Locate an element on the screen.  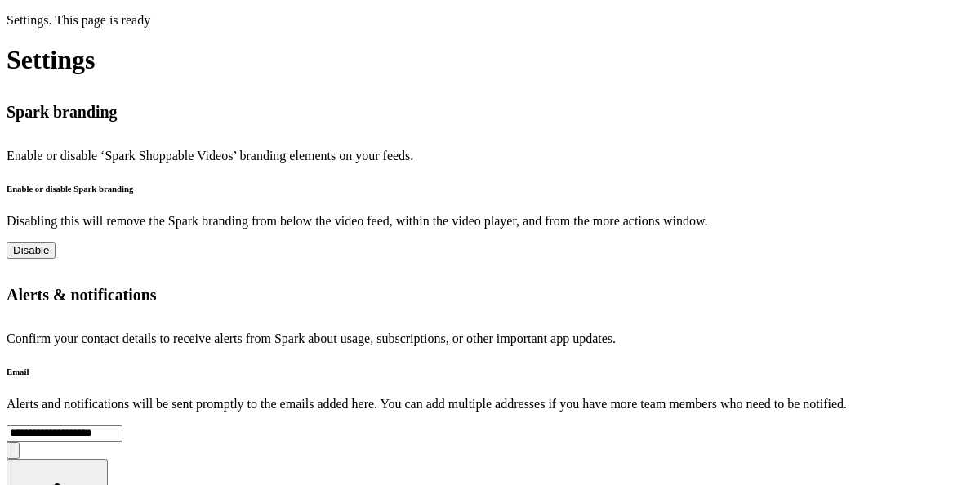
span: Settings is located at coordinates (51, 59).